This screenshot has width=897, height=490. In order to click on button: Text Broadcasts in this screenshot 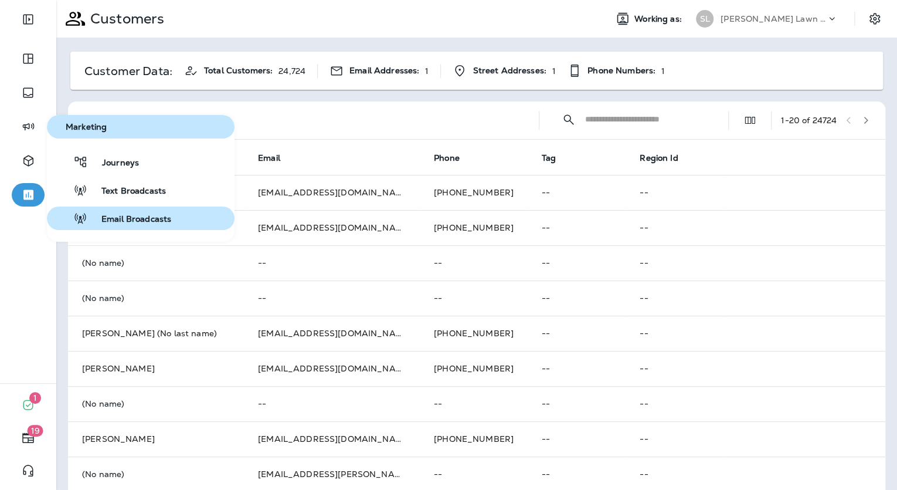, I will do `click(141, 190)`.